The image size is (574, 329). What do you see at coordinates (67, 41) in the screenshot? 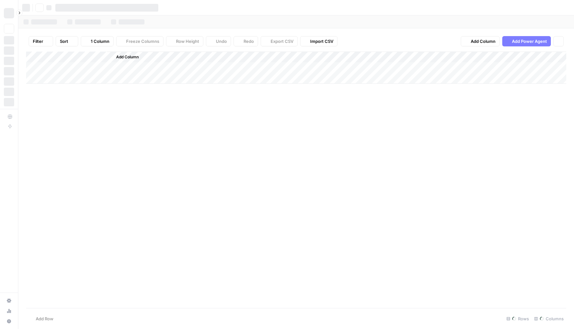
I see `button: Sort` at bounding box center [67, 41].